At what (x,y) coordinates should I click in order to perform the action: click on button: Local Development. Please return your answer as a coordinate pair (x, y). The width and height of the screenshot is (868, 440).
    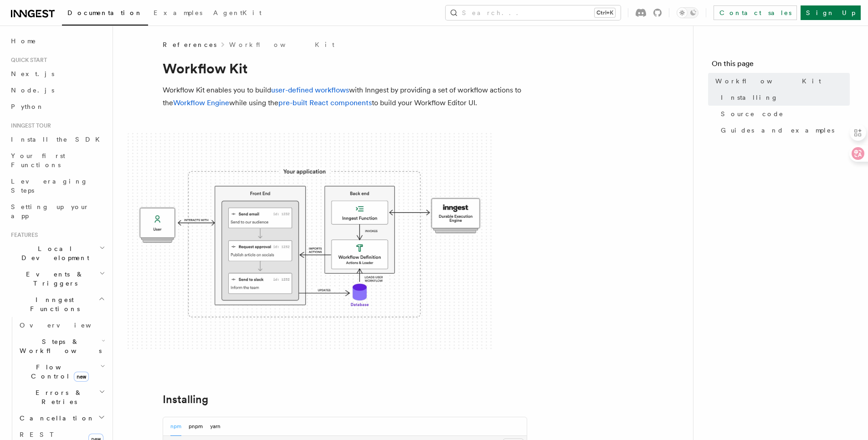
    Looking at the image, I should click on (57, 253).